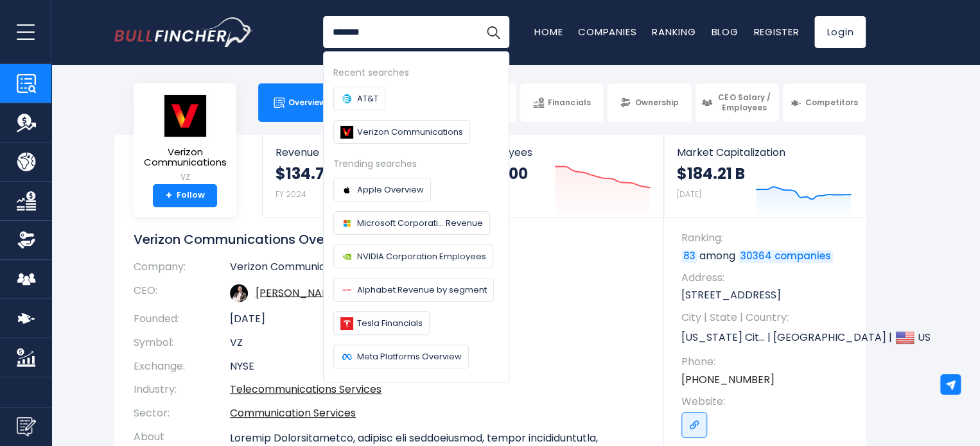 Image resolution: width=980 pixels, height=446 pixels. What do you see at coordinates (420, 223) in the screenshot?
I see `span: Microsoft Corporati... Revenue` at bounding box center [420, 223].